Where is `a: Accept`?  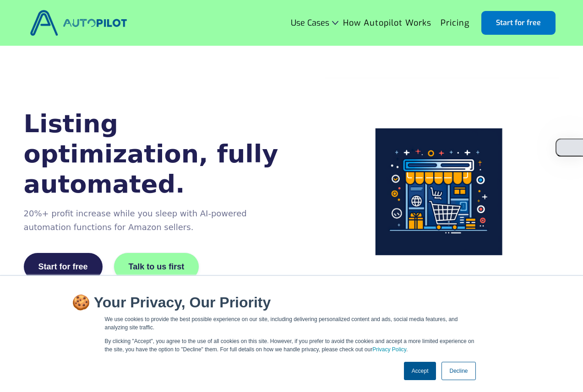 a: Accept is located at coordinates (419, 371).